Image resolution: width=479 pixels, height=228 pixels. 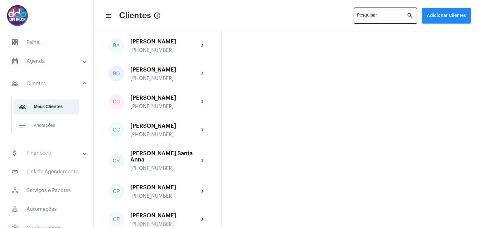 What do you see at coordinates (48, 84) in the screenshot?
I see `mat-expansion-panel-header: sidenav iconClientes` at bounding box center [48, 84].